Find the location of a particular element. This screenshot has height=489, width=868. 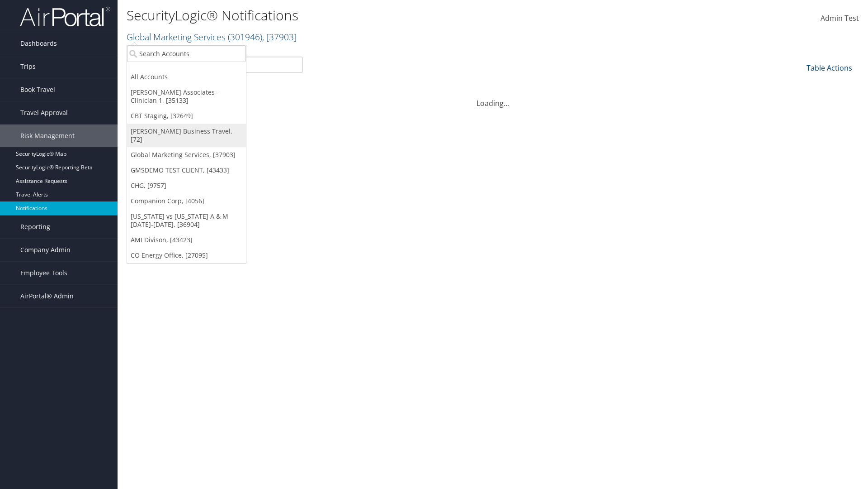

a: Global Marketing Services, [37903] is located at coordinates (186, 155).